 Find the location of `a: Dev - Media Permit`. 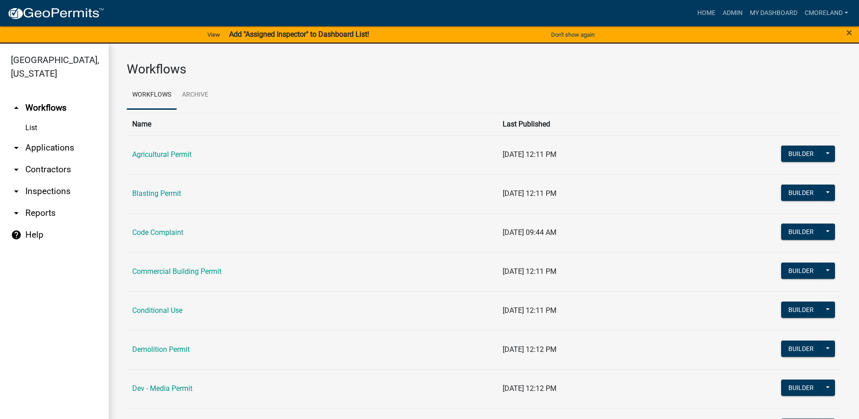

a: Dev - Media Permit is located at coordinates (162, 388).